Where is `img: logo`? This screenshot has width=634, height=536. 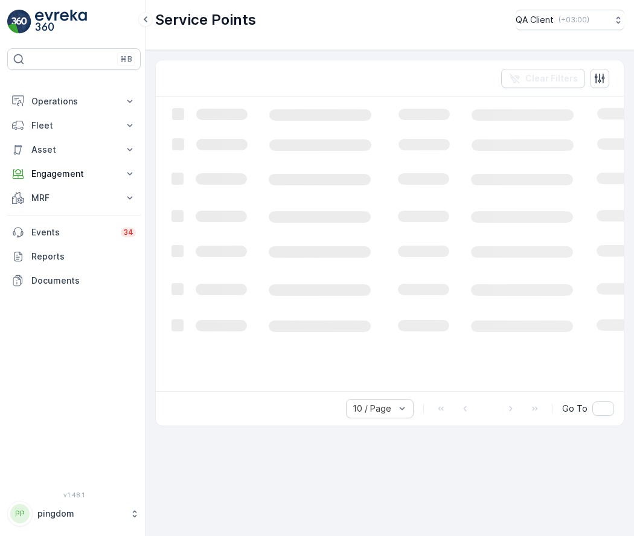
img: logo is located at coordinates (19, 22).